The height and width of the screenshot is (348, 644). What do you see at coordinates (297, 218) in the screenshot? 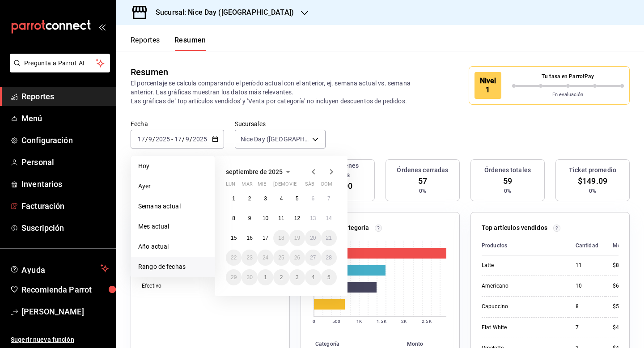
I see `button: 12 de septiembre de 2025` at bounding box center [297, 218].